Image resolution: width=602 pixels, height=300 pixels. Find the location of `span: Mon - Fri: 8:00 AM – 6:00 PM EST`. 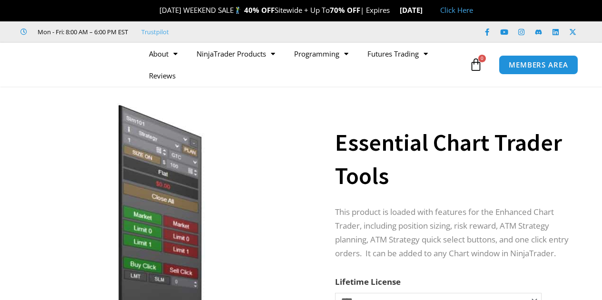

span: Mon - Fri: 8:00 AM – 6:00 PM EST is located at coordinates (81, 32).